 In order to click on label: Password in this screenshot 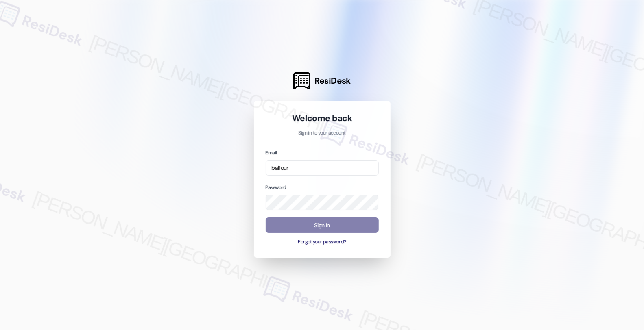, I will do `click(276, 188)`.